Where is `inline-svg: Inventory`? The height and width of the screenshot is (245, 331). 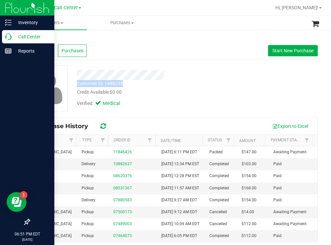
inline-svg: Inventory is located at coordinates (8, 23).